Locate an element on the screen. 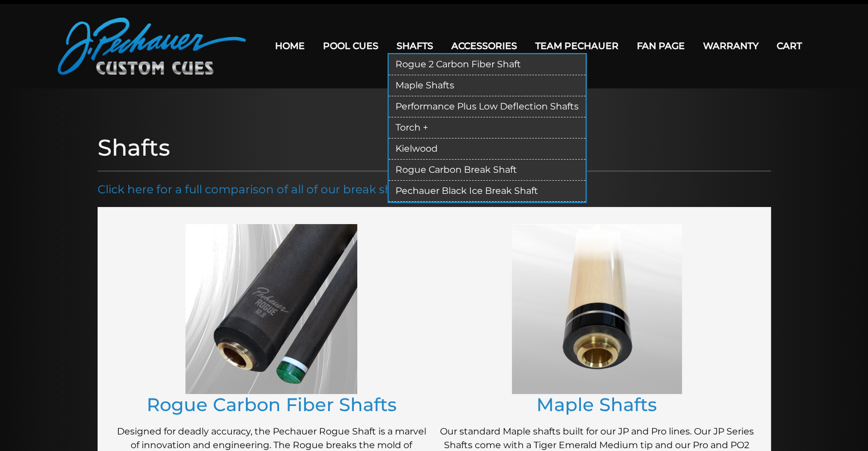 The width and height of the screenshot is (868, 451). a: Accessories is located at coordinates (484, 46).